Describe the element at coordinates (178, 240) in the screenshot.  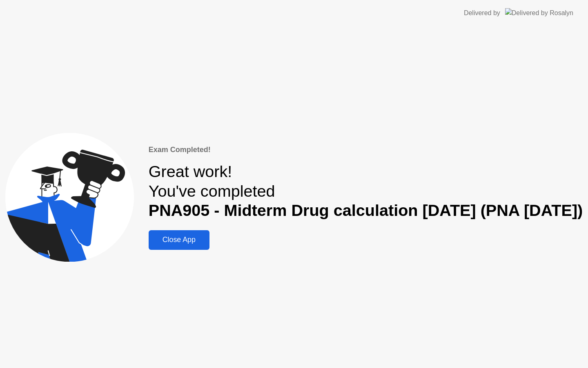
I see `button: Close App` at that location.